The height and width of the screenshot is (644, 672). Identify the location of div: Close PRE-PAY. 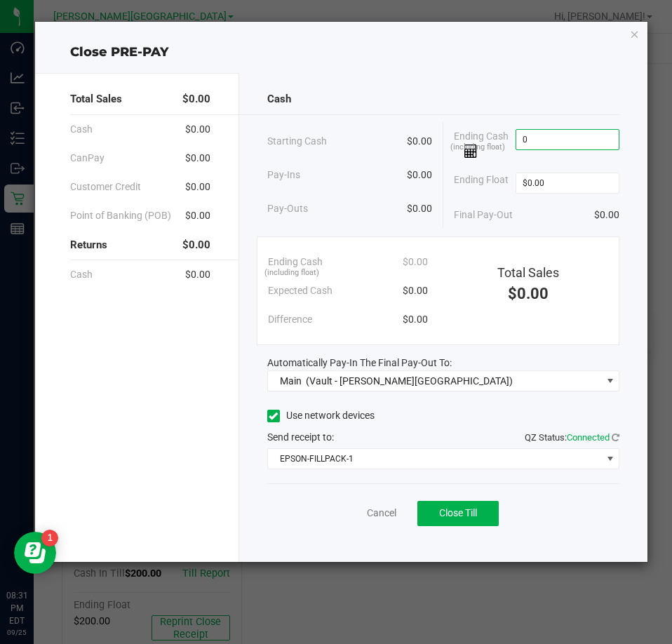
(342, 52).